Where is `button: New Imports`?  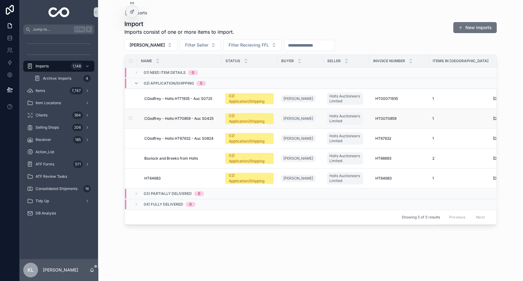
button: New Imports is located at coordinates (475, 28).